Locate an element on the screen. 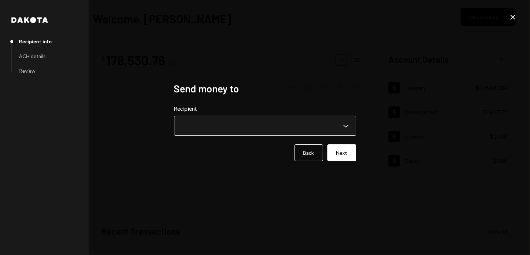  button: Next is located at coordinates (342, 152).